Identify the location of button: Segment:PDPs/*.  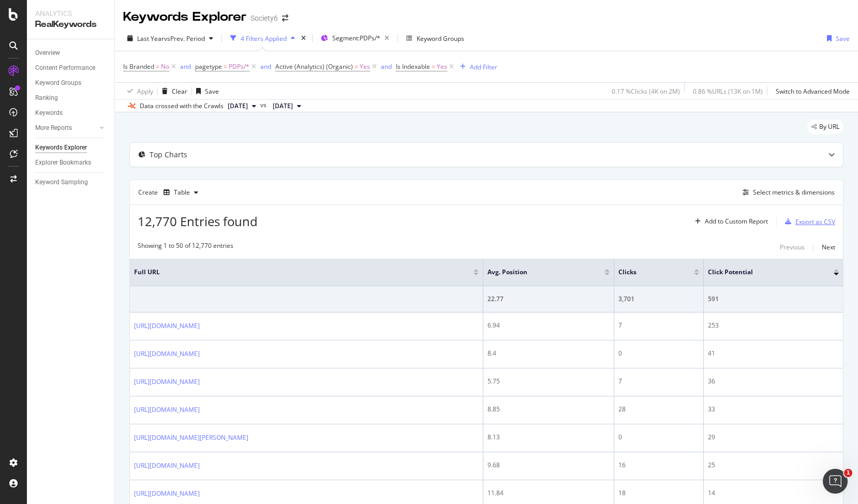
(355, 38).